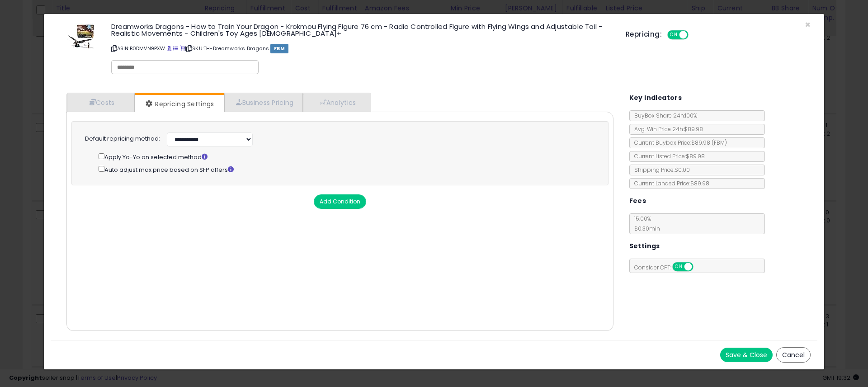 This screenshot has height=387, width=868. I want to click on span: Current Listed Price: $89.98, so click(667, 156).